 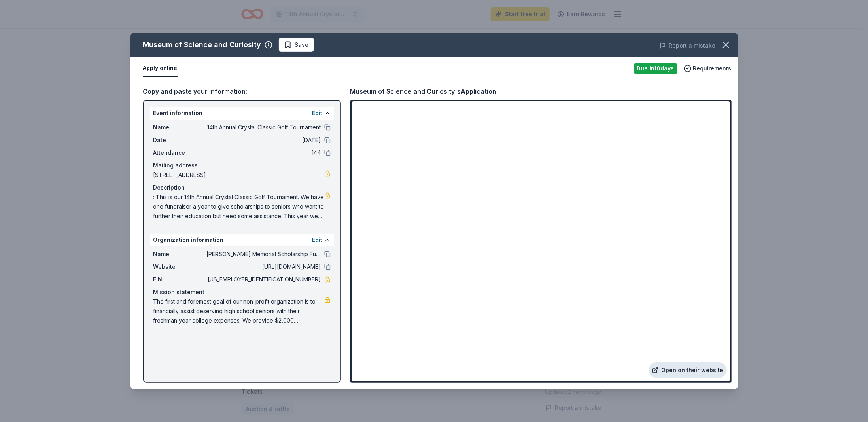 What do you see at coordinates (242, 240) in the screenshot?
I see `div: Organization information` at bounding box center [242, 240].